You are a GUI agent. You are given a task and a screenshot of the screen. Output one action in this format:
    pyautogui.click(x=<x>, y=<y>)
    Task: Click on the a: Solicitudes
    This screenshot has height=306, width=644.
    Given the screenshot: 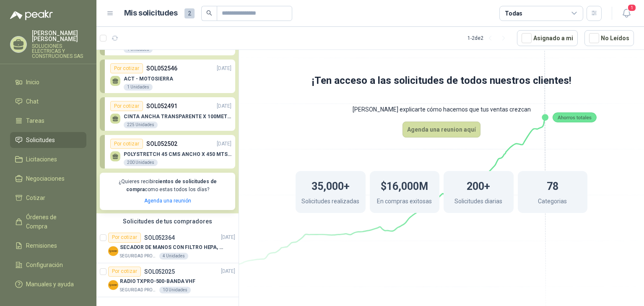 What is the action you would take?
    pyautogui.click(x=48, y=140)
    